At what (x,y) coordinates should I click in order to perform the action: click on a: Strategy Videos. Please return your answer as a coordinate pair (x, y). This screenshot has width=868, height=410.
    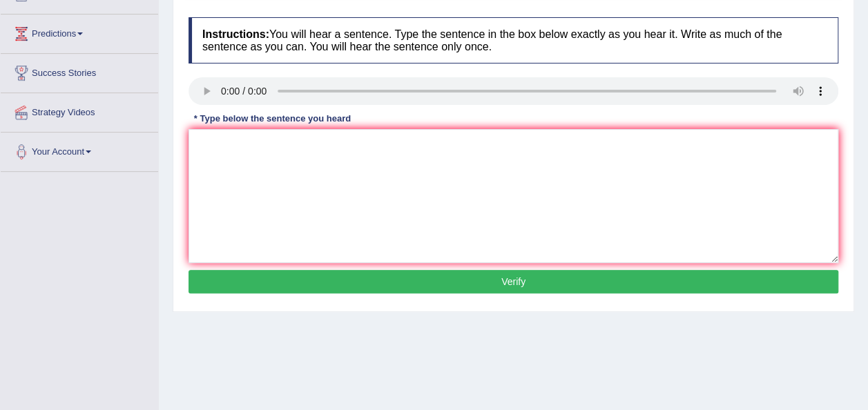
    Looking at the image, I should click on (80, 111).